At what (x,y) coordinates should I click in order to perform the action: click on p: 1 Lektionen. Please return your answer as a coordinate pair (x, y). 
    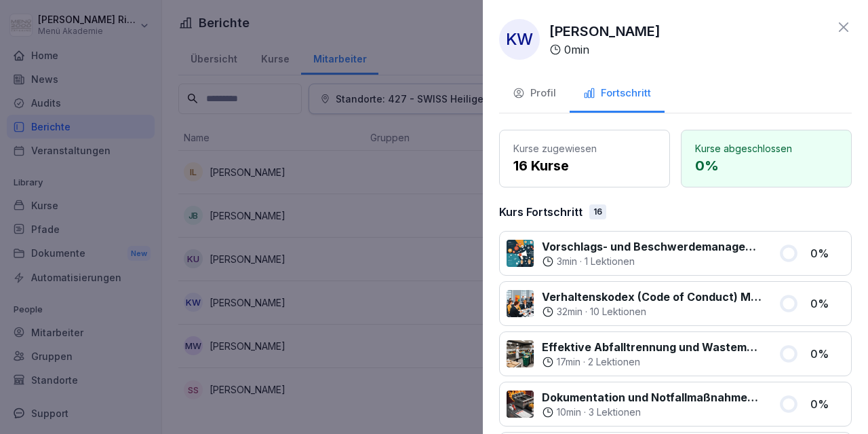
    Looking at the image, I should click on (610, 261).